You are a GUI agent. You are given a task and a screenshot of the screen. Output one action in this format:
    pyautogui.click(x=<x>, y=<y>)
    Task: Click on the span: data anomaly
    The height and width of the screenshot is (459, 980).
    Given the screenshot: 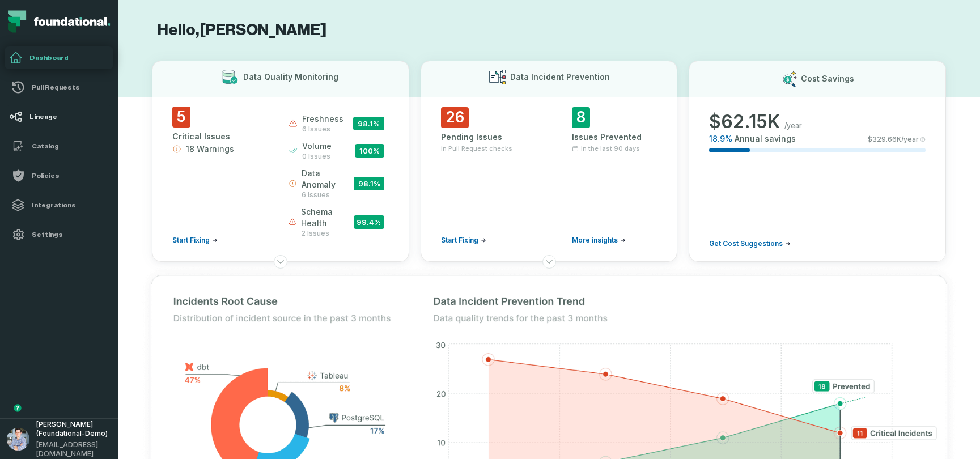 What is the action you would take?
    pyautogui.click(x=328, y=179)
    